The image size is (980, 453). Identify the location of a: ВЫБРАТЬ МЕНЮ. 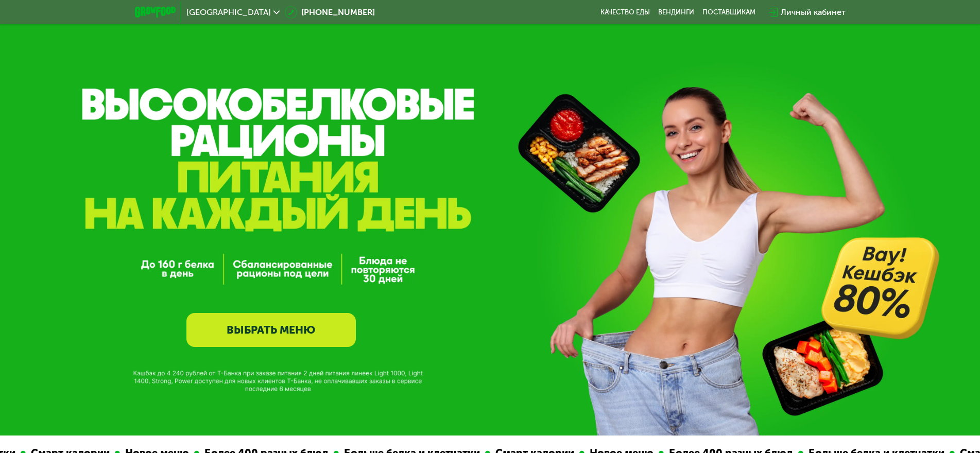
(271, 330).